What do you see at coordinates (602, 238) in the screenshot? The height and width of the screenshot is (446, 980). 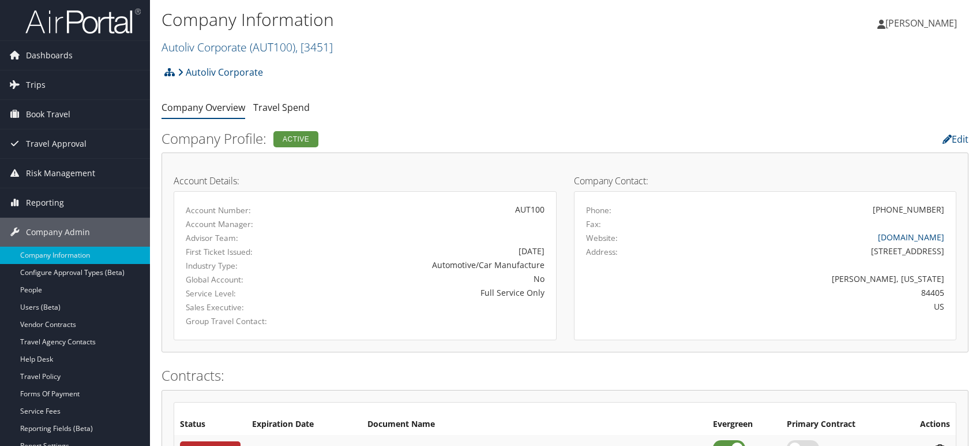 I see `label: Website:` at bounding box center [602, 238].